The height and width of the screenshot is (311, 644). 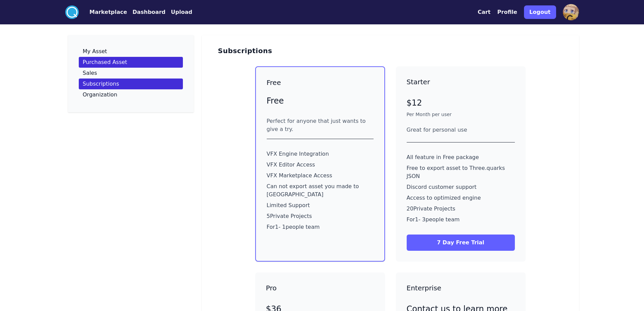 I want to click on a: Marketplace, so click(x=103, y=12).